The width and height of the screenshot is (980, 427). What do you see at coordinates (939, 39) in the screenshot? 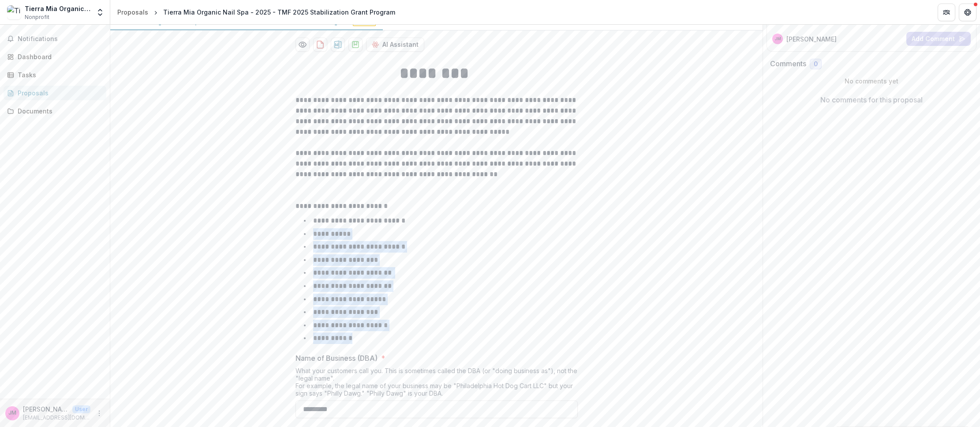
I see `button: Add Comment` at bounding box center [939, 39].